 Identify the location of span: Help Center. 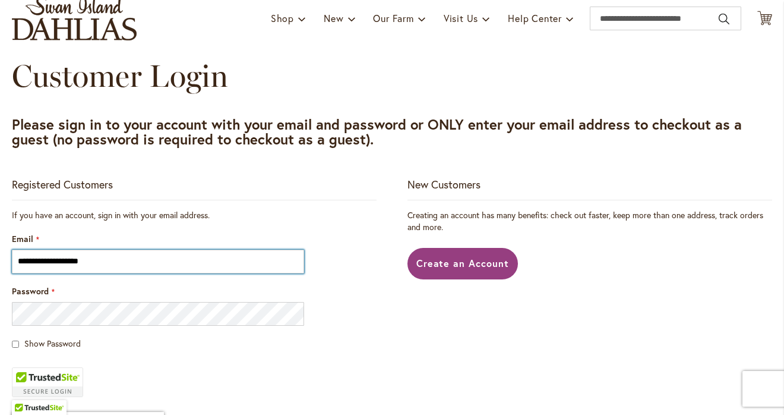
(534, 18).